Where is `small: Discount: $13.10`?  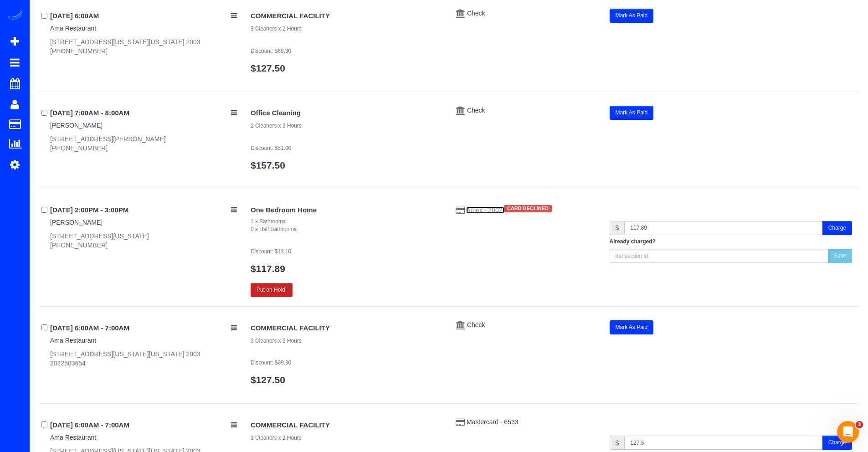
small: Discount: $13.10 is located at coordinates (271, 251).